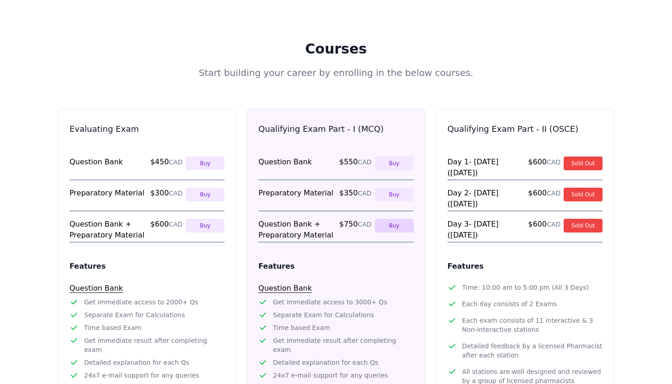 The height and width of the screenshot is (384, 672). What do you see at coordinates (330, 302) in the screenshot?
I see `span: Get immediate access to 3000+ Qs` at bounding box center [330, 302].